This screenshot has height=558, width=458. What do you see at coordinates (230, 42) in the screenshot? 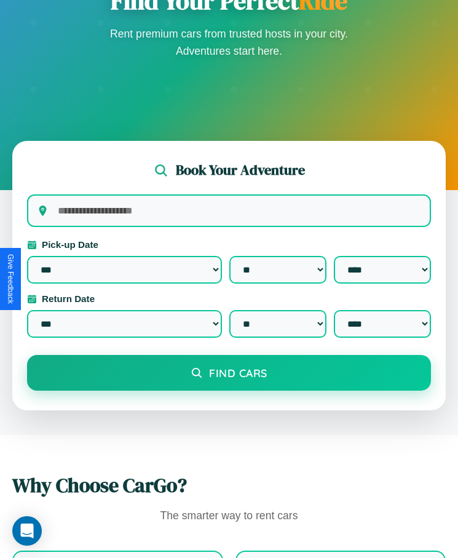
I see `p: Rent premium cars from trusted hosts in your city. Adventures start here.` at bounding box center [230, 42].